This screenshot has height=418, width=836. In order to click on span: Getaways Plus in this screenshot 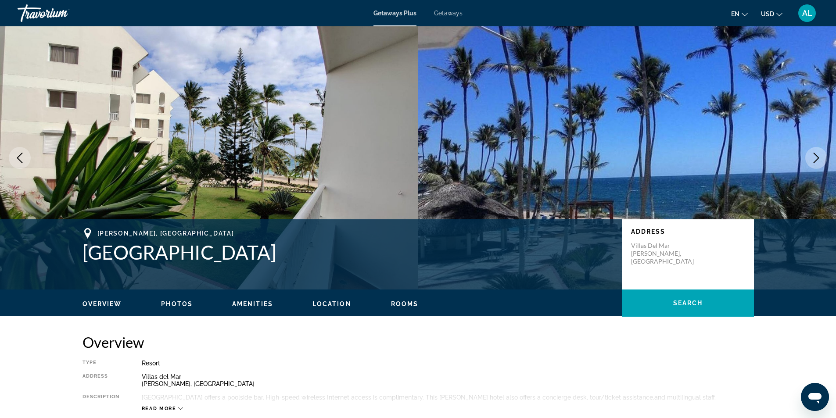, I will do `click(395, 13)`.